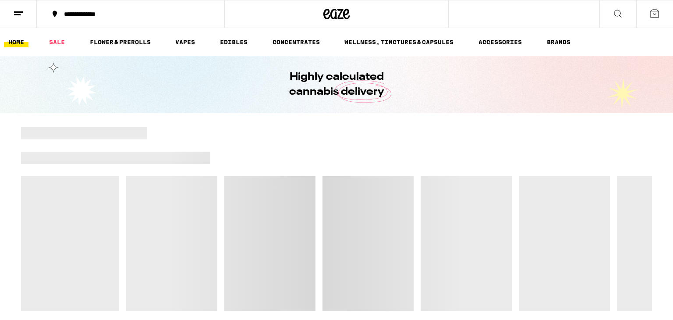  I want to click on a: WELLNESS, TINCTURES & CAPSULES, so click(398, 42).